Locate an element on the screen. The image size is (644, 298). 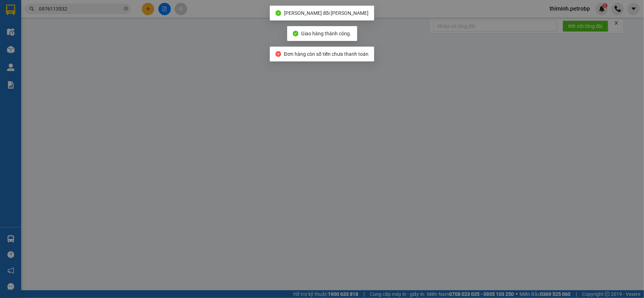
span: Đơn hàng còn số tiền chưa thanh toán is located at coordinates (326, 54).